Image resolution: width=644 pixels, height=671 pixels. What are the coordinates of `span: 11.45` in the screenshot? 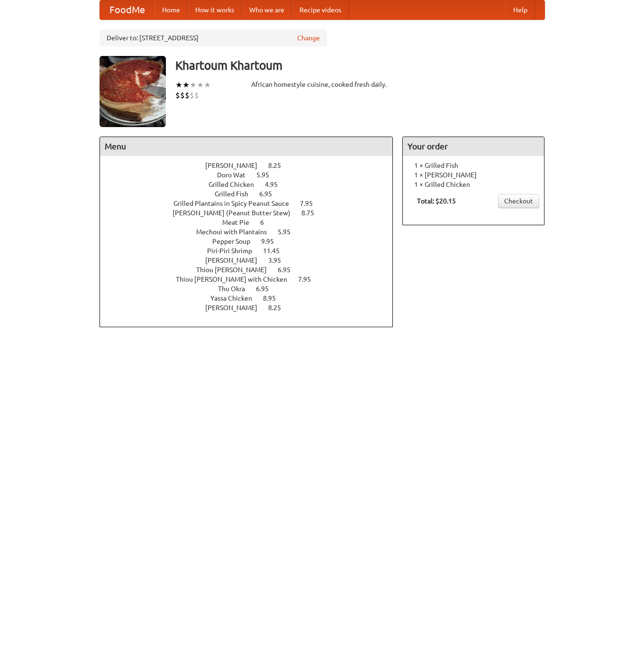 It's located at (276, 251).